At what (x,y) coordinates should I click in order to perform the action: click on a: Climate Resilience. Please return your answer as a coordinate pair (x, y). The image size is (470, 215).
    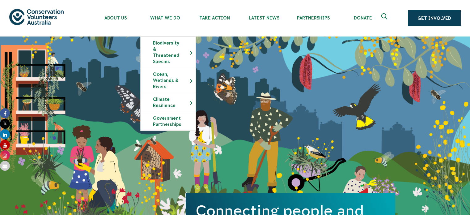
    Looking at the image, I should click on (168, 102).